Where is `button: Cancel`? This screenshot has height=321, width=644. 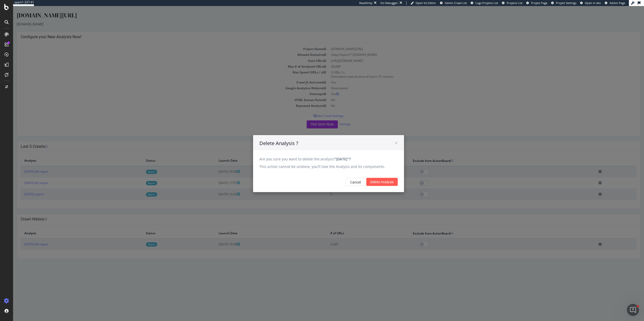 button: Cancel is located at coordinates (342, 175).